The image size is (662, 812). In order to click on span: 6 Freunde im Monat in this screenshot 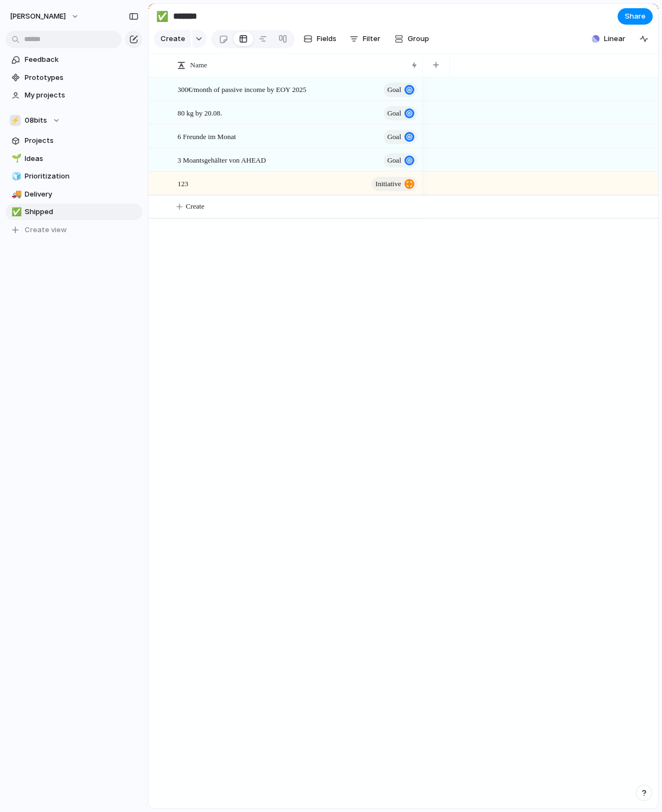, I will do `click(207, 136)`.